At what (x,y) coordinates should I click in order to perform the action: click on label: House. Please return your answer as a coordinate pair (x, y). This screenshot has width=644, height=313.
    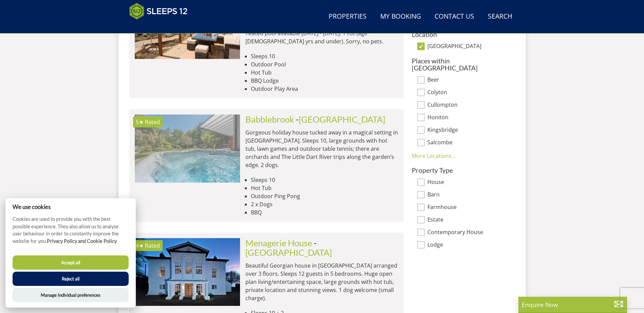
    Looking at the image, I should click on (469, 183).